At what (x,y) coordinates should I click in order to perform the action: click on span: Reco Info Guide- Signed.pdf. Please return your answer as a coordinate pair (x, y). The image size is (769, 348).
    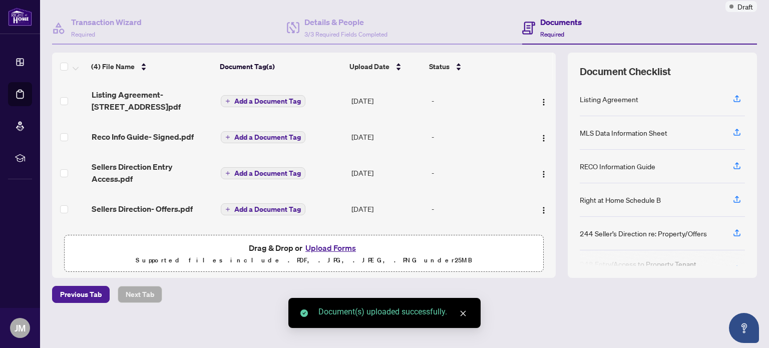
    Looking at the image, I should click on (143, 137).